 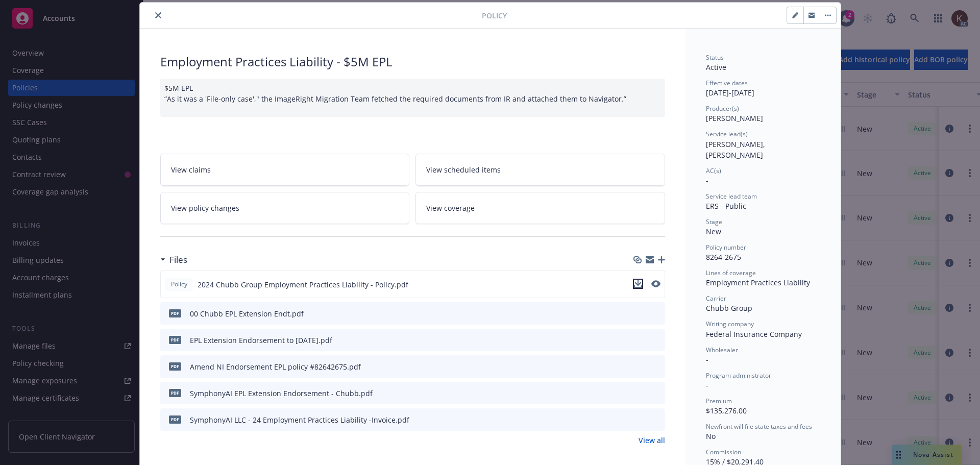 I want to click on span: Service lead(s), so click(x=727, y=134).